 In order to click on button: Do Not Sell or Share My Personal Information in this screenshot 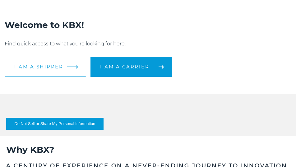, I will do `click(55, 124)`.